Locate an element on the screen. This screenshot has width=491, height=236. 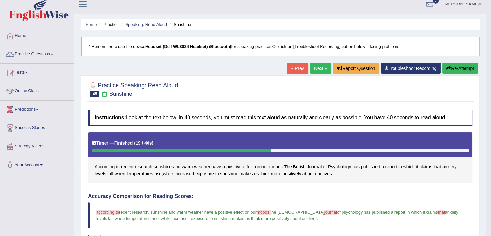
a: Practice Questions is located at coordinates (37, 53).